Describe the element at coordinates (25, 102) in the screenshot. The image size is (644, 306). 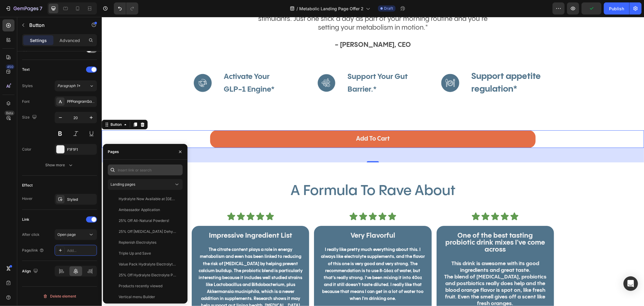
I see `div: Font` at that location.